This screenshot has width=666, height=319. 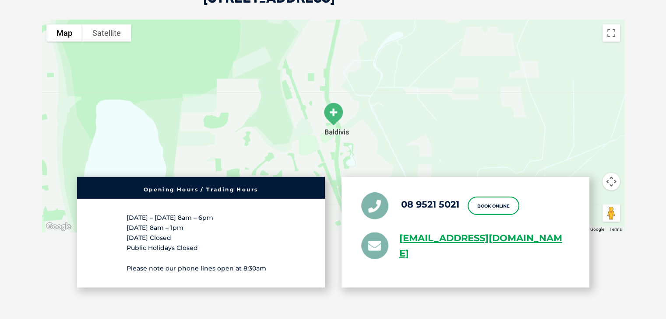 What do you see at coordinates (493, 206) in the screenshot?
I see `a: Book Online` at bounding box center [493, 206].